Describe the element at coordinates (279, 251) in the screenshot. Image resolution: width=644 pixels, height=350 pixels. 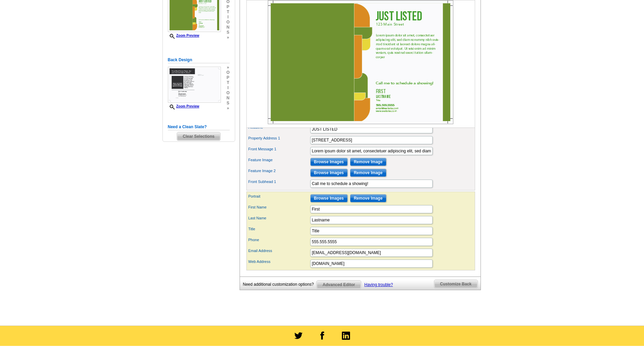
I see `label: Email Address` at that location.